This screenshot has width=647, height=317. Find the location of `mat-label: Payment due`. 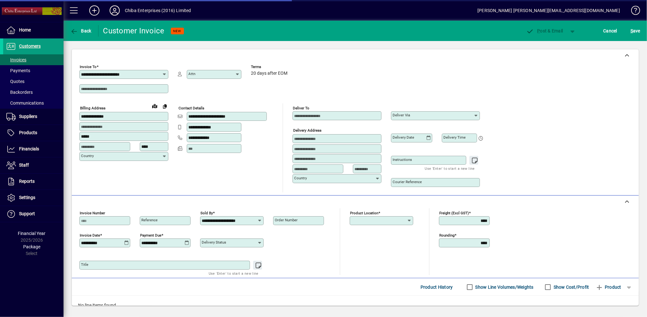

mat-label: Payment due is located at coordinates (151, 235).